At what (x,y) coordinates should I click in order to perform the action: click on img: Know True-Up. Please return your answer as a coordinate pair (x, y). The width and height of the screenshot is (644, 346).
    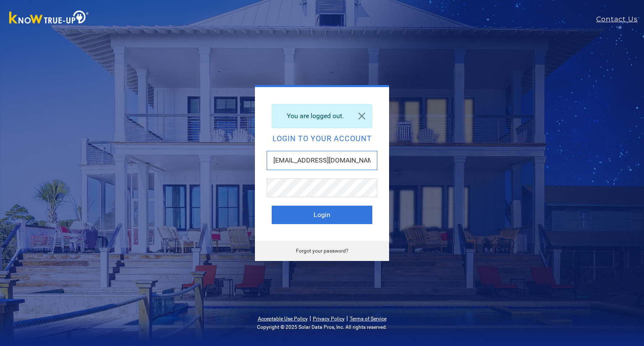
    Looking at the image, I should click on (49, 18).